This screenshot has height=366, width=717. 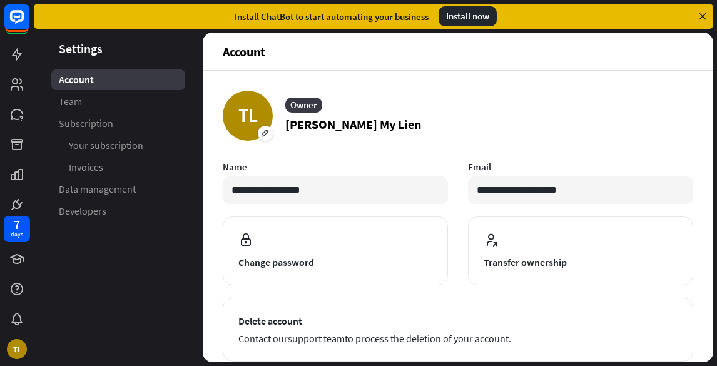 I want to click on div: days, so click(x=17, y=235).